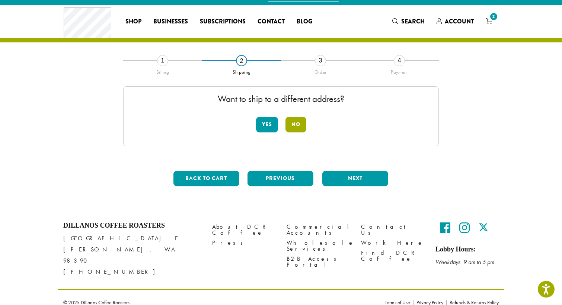 The image size is (562, 305). What do you see at coordinates (465, 262) in the screenshot?
I see `em: Weekdays 9 am to 5 pm` at bounding box center [465, 262].